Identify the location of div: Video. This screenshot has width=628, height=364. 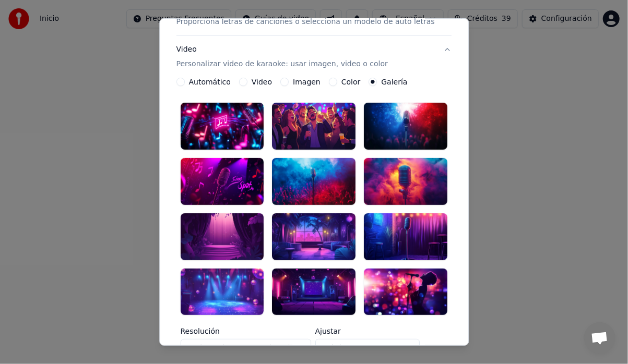
(282, 57).